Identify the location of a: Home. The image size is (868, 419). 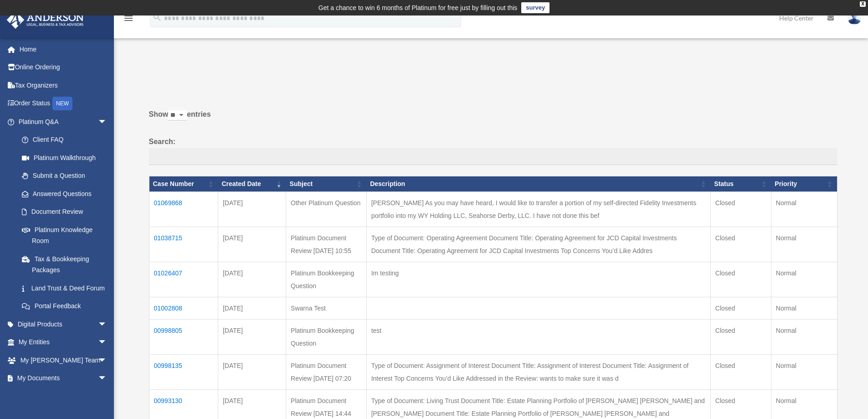
(64, 49).